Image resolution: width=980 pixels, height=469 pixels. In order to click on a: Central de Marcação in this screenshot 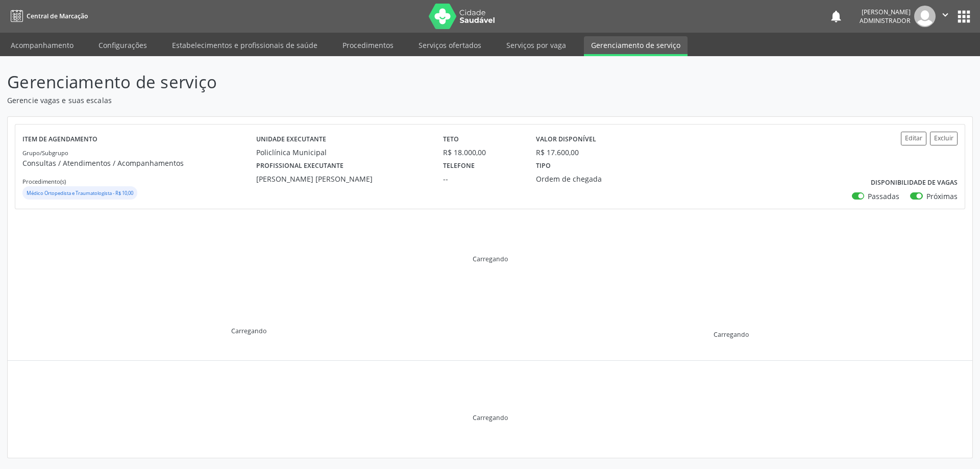, I will do `click(48, 16)`.